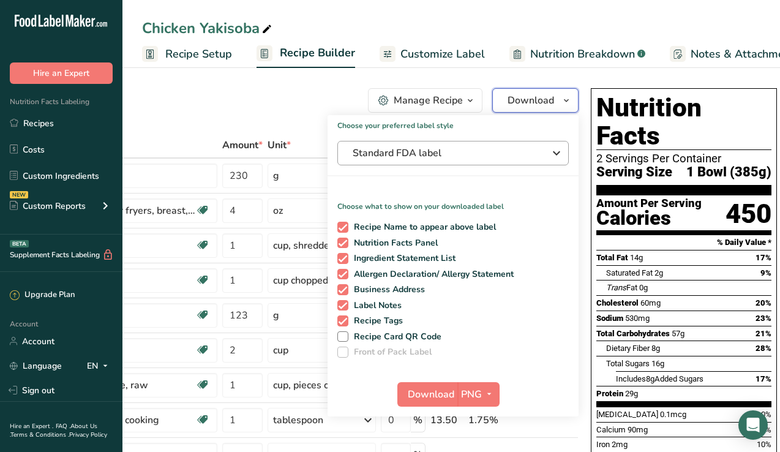 Image resolution: width=780 pixels, height=452 pixels. Describe the element at coordinates (208, 28) in the screenshot. I see `div: Chicken Yakisoba` at that location.